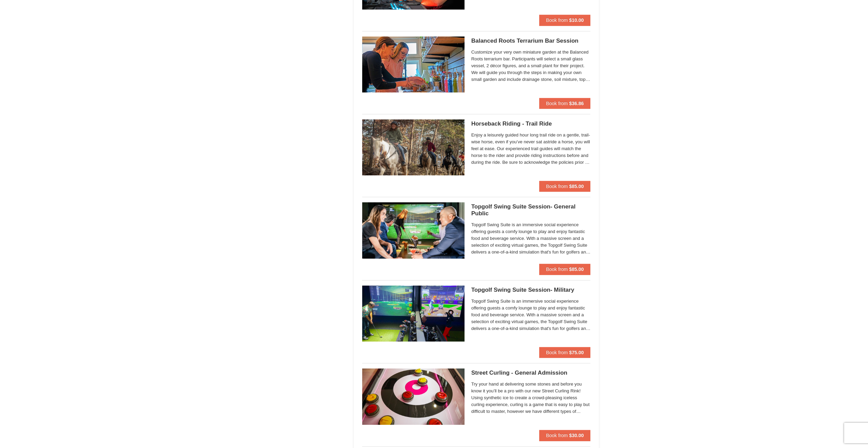 This screenshot has width=868, height=448. I want to click on button: Book from $75.00, so click(564, 352).